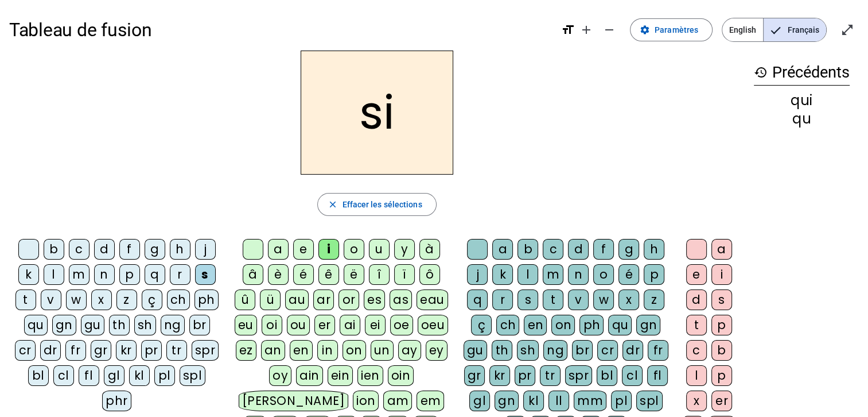 Image resolution: width=868 pixels, height=417 pixels. What do you see at coordinates (579, 375) in the screenshot?
I see `div: spr` at bounding box center [579, 375].